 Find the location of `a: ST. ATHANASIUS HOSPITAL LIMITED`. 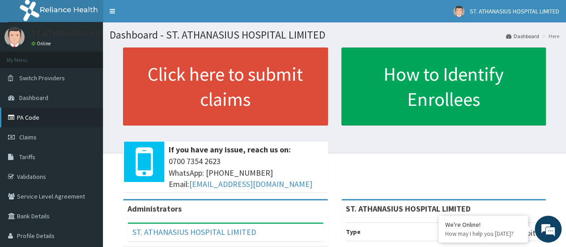

a: ST. ATHANASIUS HOSPITAL LIMITED is located at coordinates (194, 231).